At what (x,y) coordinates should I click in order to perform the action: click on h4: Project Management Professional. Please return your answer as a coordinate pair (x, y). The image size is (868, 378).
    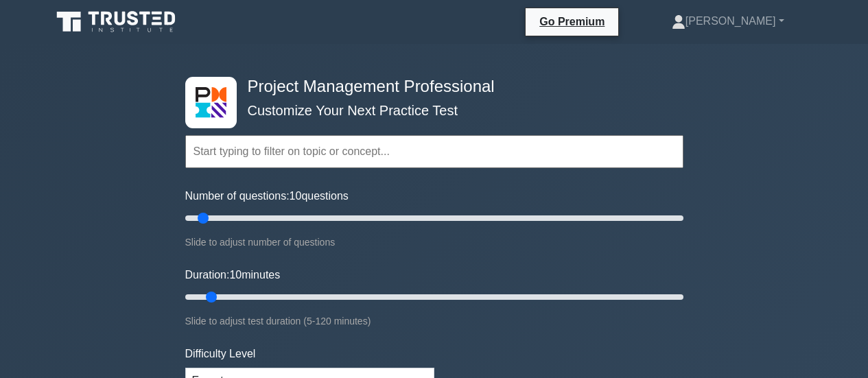
    Looking at the image, I should click on (429, 87).